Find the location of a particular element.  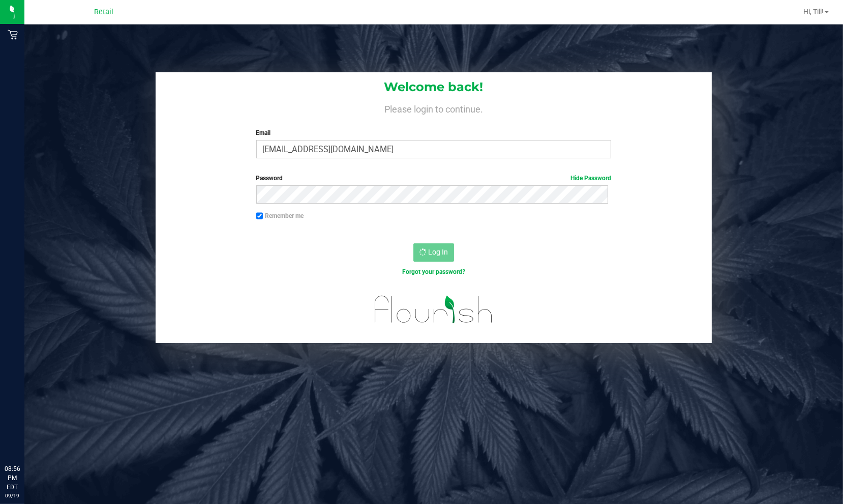

a: Hide Password is located at coordinates (591, 178).